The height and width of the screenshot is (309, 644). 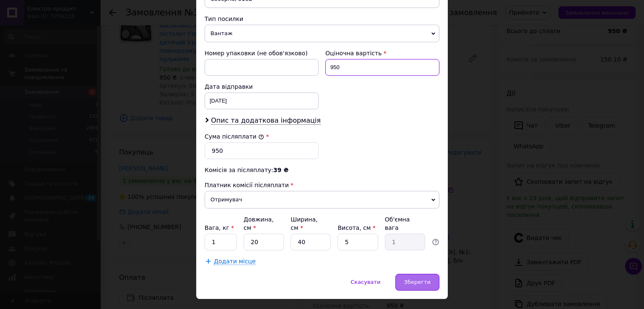 I want to click on span: Вантаж, so click(x=322, y=34).